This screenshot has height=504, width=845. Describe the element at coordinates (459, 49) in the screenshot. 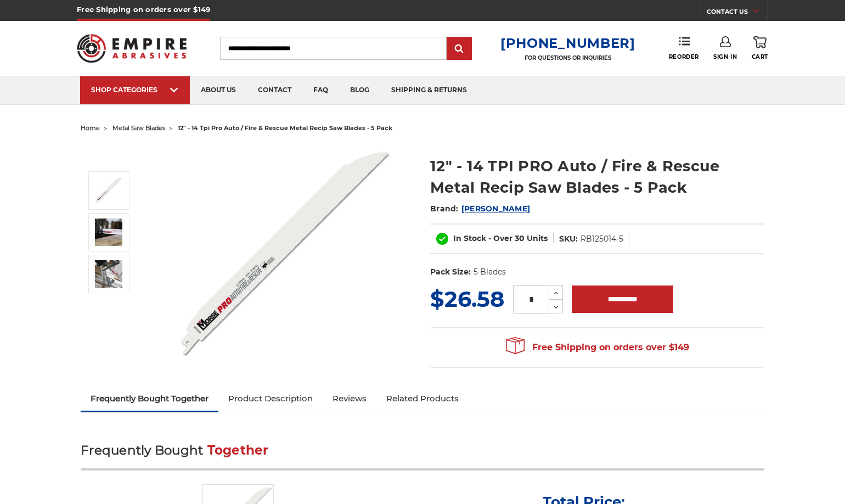

I see `input: Submit` at that location.